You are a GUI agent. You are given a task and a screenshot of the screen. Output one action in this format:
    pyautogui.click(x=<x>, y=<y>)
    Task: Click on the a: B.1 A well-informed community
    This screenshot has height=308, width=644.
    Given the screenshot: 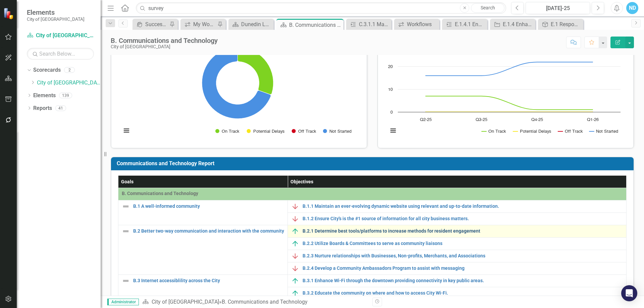 What is the action you would take?
    pyautogui.click(x=209, y=206)
    